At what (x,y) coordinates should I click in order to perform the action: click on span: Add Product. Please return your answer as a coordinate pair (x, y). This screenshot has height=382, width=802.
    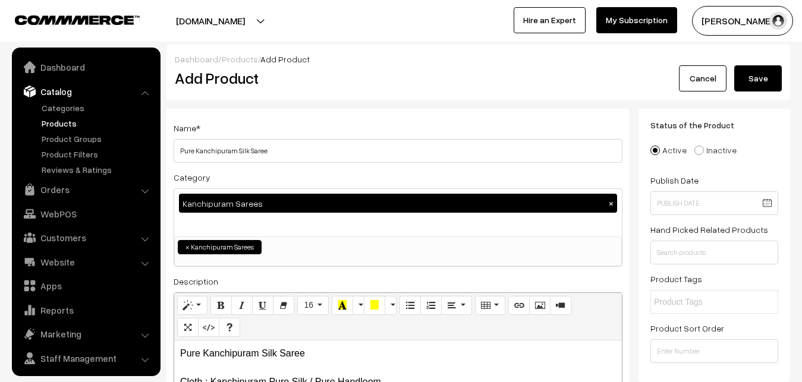
    Looking at the image, I should click on (285, 59).